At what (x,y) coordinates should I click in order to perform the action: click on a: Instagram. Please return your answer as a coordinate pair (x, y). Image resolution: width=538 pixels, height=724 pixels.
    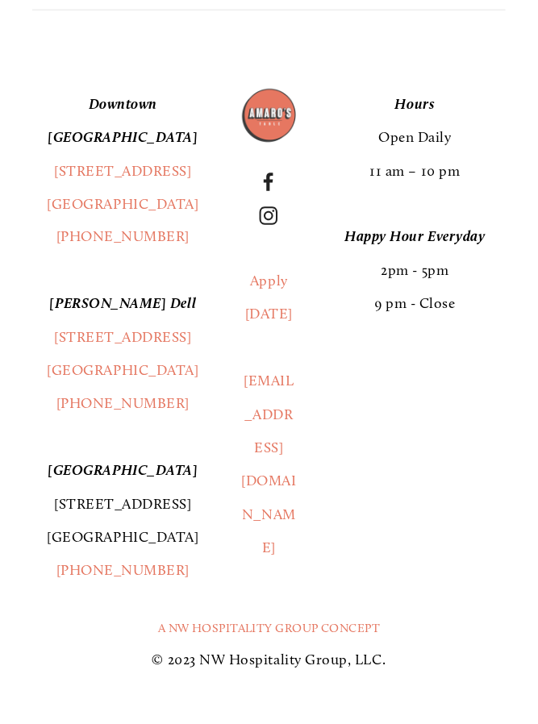
    Looking at the image, I should click on (269, 216).